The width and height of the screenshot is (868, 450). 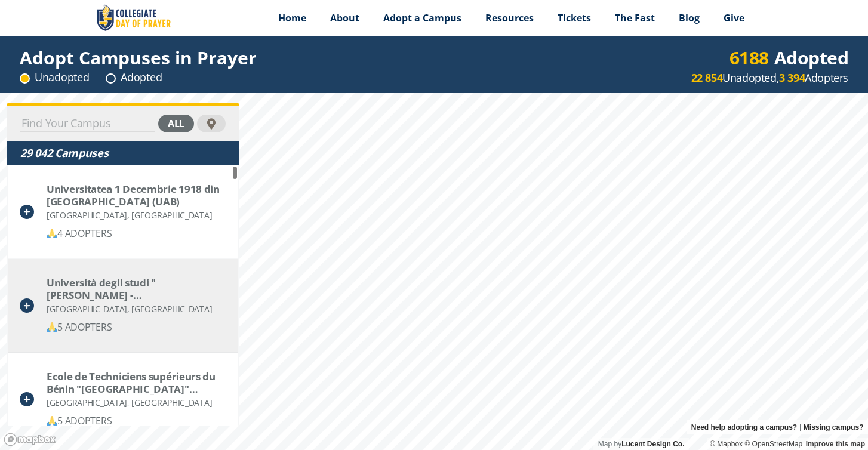 What do you see at coordinates (689, 18) in the screenshot?
I see `span: Blog` at bounding box center [689, 18].